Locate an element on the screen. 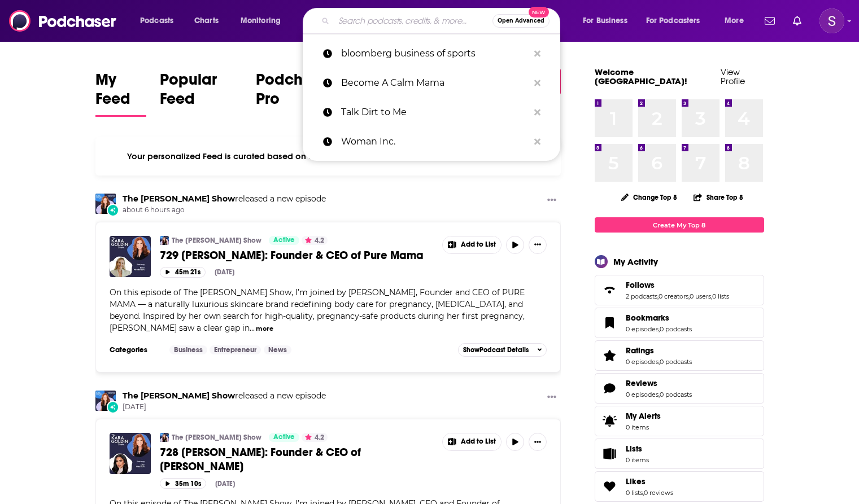 The width and height of the screenshot is (859, 504). a: My Alerts is located at coordinates (679, 421).